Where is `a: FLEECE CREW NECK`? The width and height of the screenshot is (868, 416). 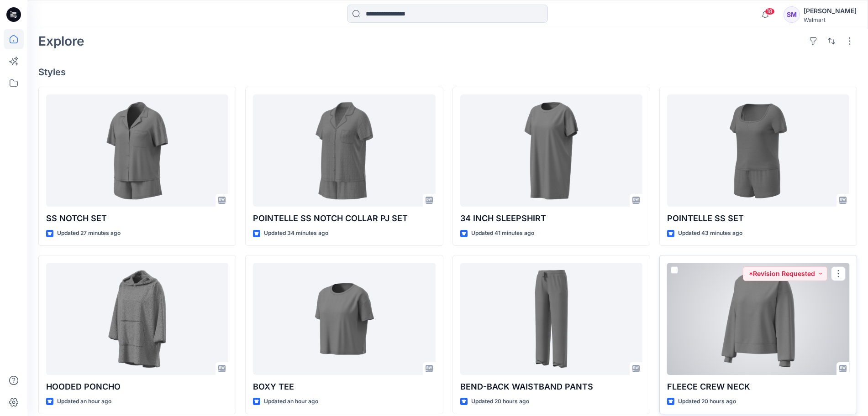
a: FLEECE CREW NECK is located at coordinates (758, 319).